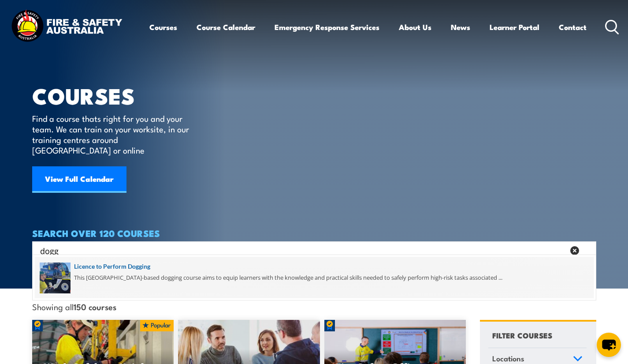 This screenshot has width=628, height=364. Describe the element at coordinates (515, 27) in the screenshot. I see `a: Learner Portal` at that location.